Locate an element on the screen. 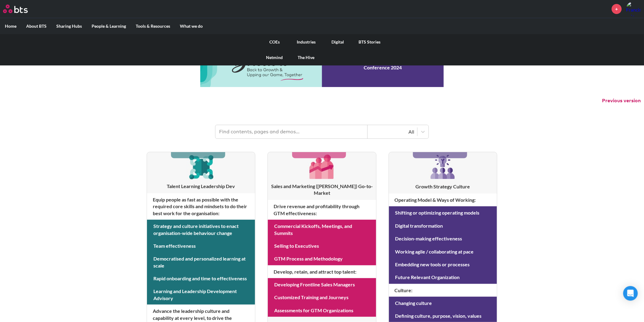 The image size is (644, 322). div: All is located at coordinates (392, 131).